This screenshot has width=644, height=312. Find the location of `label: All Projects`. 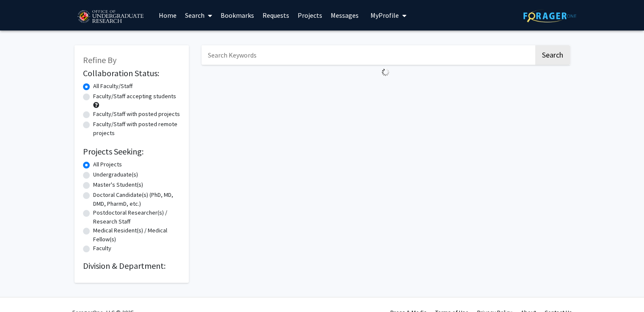

label: All Projects is located at coordinates (108, 164).